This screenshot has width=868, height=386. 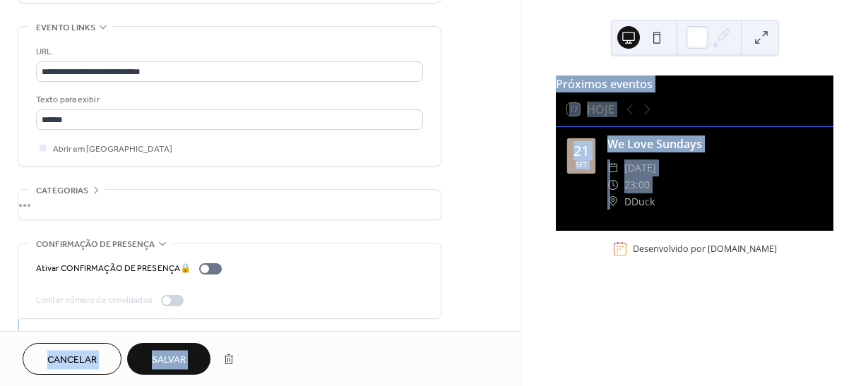 What do you see at coordinates (582, 164) in the screenshot?
I see `div: set` at bounding box center [582, 164].